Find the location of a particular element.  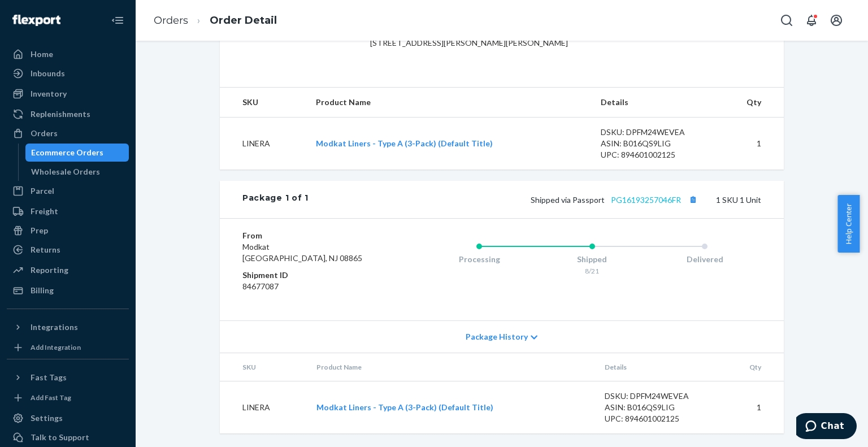

div: Talk to Support is located at coordinates (60, 437).